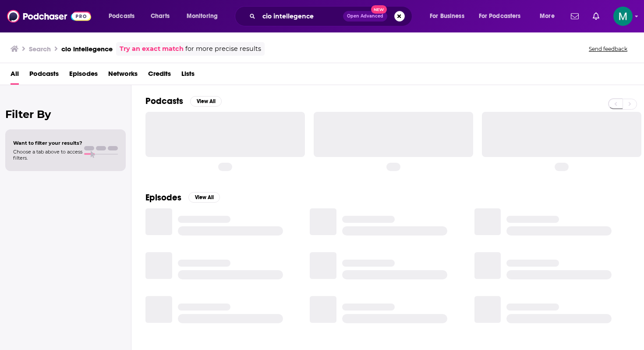 The height and width of the screenshot is (350, 644). What do you see at coordinates (65, 114) in the screenshot?
I see `h2: Filter By` at bounding box center [65, 114].